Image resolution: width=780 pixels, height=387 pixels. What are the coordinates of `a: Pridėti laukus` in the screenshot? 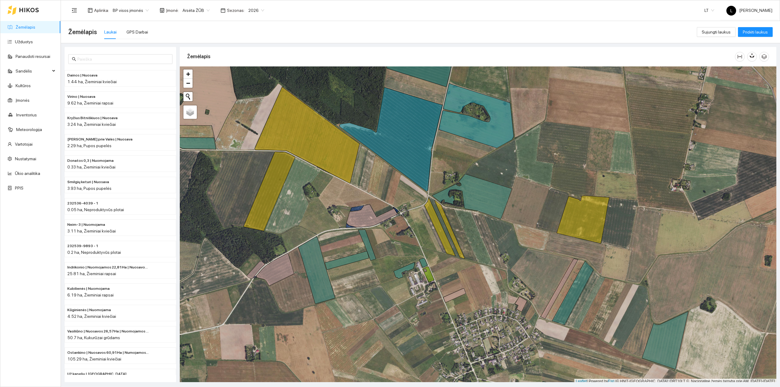 It's located at (756, 32).